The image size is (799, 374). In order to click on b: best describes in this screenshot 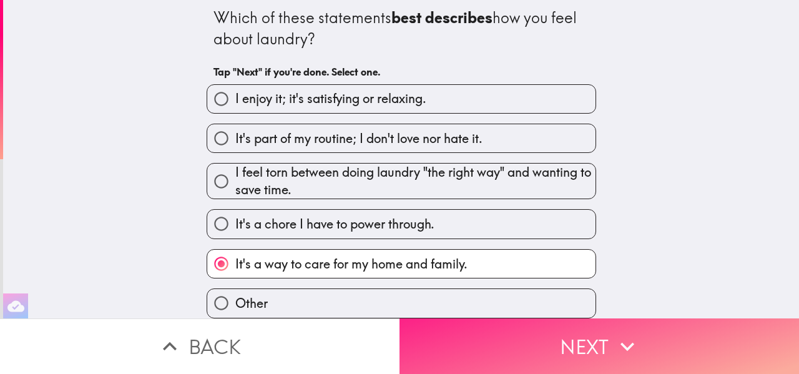, I will do `click(442, 17)`.